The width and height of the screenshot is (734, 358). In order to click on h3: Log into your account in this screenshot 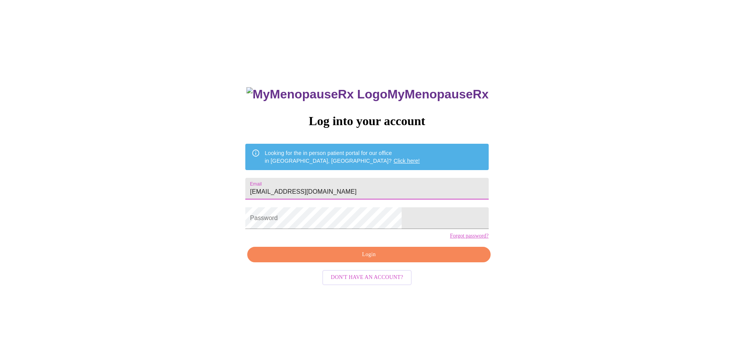, I will do `click(367, 121)`.